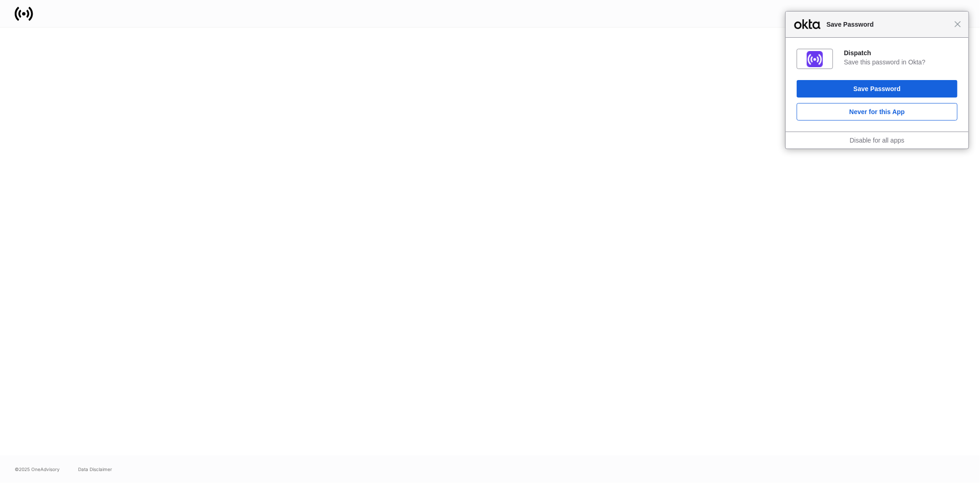 The image size is (980, 483). I want to click on div: Dispatch, so click(900, 52).